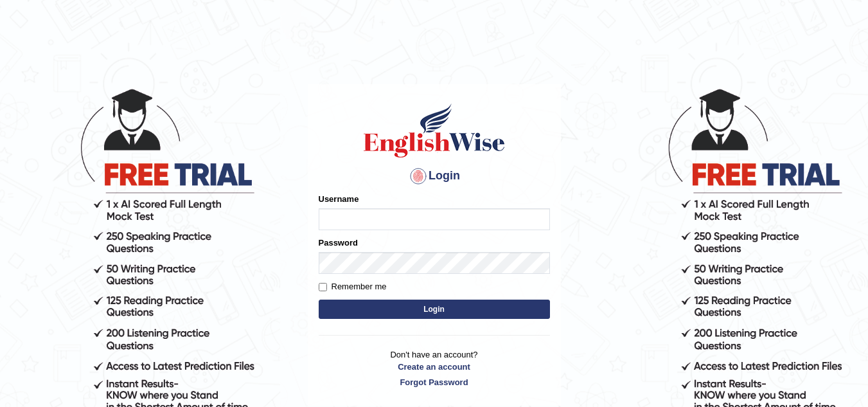 The height and width of the screenshot is (407, 868). What do you see at coordinates (338, 242) in the screenshot?
I see `label: Password` at bounding box center [338, 242].